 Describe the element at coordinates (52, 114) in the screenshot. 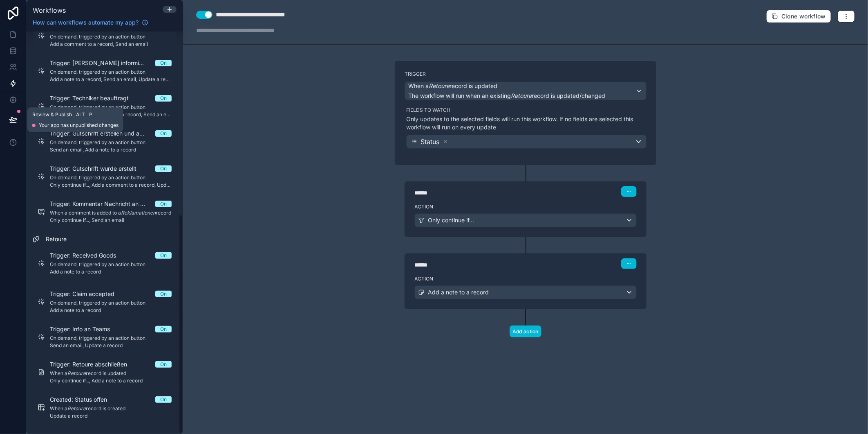

I see `span: Review & Publish` at that location.